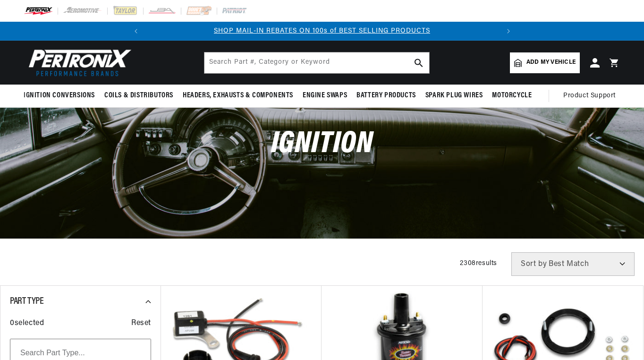  Describe the element at coordinates (454, 96) in the screenshot. I see `summary: Spark Plug Wires` at that location.